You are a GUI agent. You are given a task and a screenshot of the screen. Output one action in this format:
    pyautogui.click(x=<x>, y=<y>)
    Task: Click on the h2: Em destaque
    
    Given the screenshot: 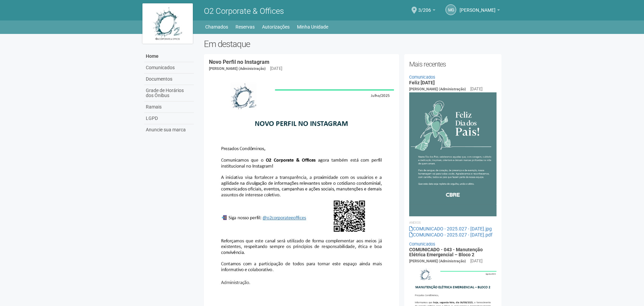 What is the action you would take?
    pyautogui.click(x=353, y=44)
    